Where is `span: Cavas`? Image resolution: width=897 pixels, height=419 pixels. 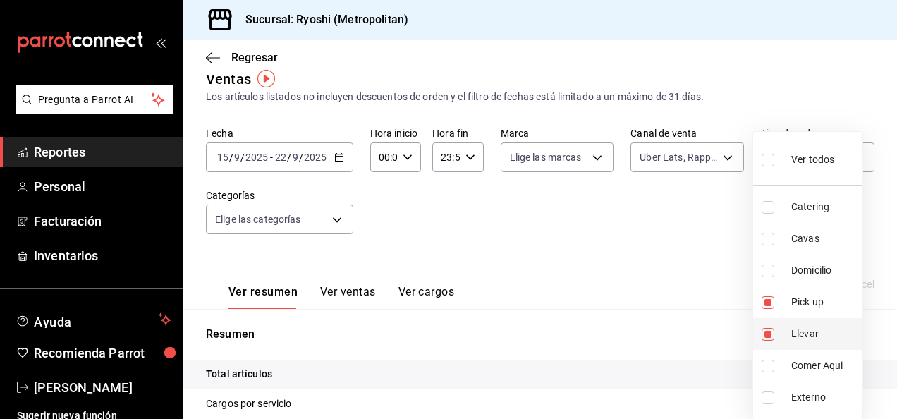
span: Cavas is located at coordinates (824, 238).